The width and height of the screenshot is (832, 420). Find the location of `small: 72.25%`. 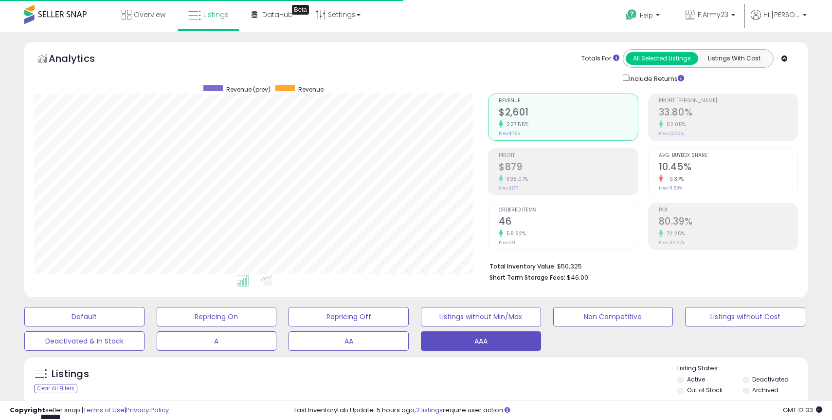

small: 72.25% is located at coordinates (674, 233).